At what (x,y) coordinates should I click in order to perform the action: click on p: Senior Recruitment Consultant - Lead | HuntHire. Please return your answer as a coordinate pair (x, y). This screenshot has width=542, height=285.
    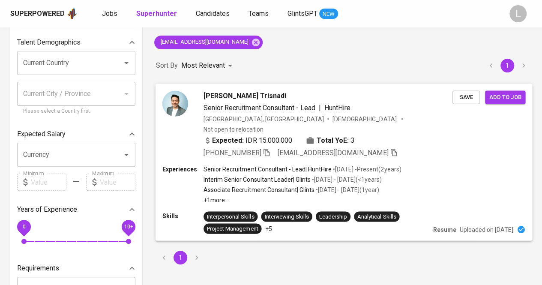
    Looking at the image, I should click on (267, 169).